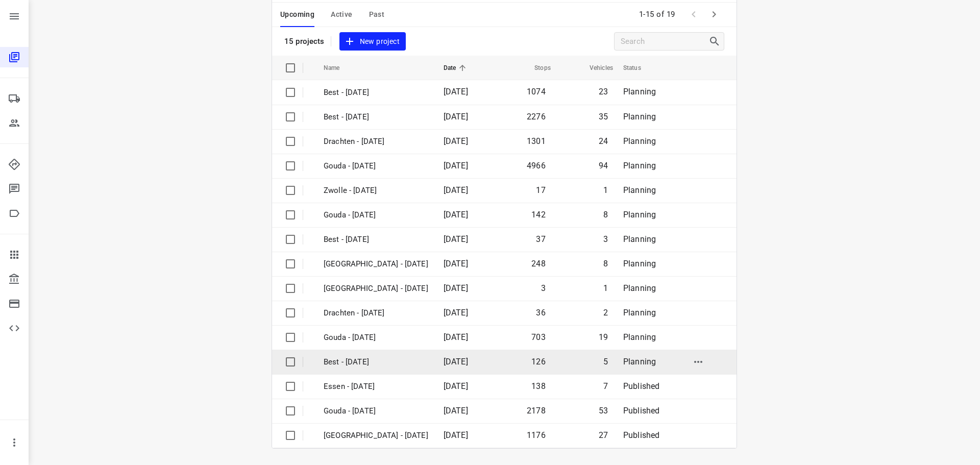 The height and width of the screenshot is (465, 980). What do you see at coordinates (377, 14) in the screenshot?
I see `span: Past` at bounding box center [377, 14].